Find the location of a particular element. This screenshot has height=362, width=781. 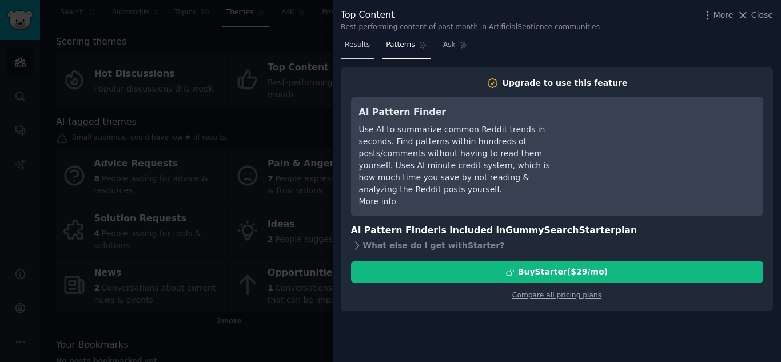

span: GummySearch Starter is located at coordinates (560, 230).